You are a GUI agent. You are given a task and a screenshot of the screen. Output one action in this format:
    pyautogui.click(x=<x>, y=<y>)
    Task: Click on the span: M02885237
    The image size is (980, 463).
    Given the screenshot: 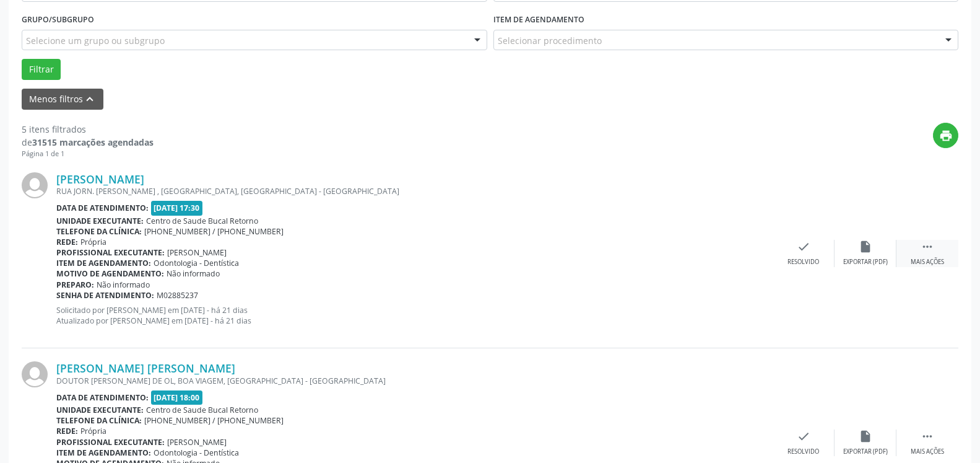 What is the action you would take?
    pyautogui.click(x=177, y=295)
    